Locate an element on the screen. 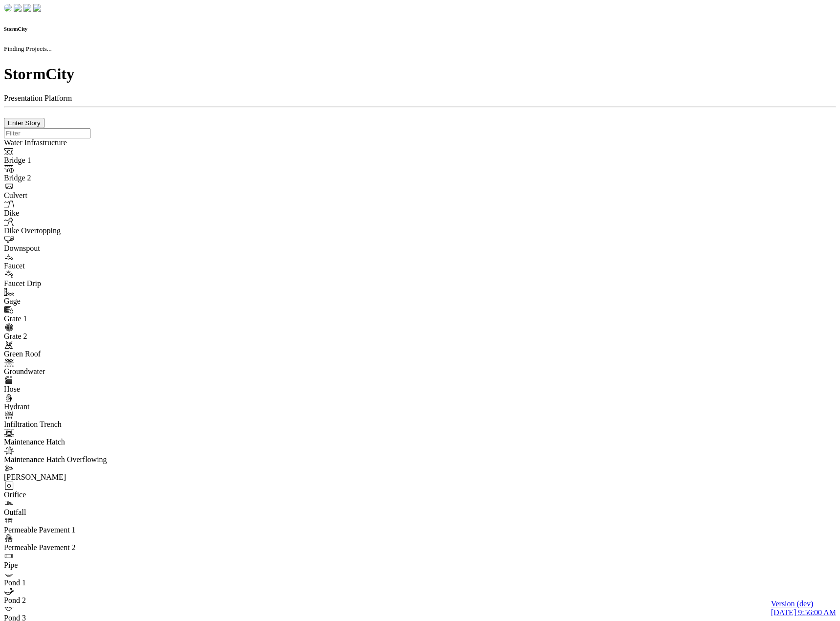 The width and height of the screenshot is (840, 621). div: Maintenance Hatch is located at coordinates (70, 442).